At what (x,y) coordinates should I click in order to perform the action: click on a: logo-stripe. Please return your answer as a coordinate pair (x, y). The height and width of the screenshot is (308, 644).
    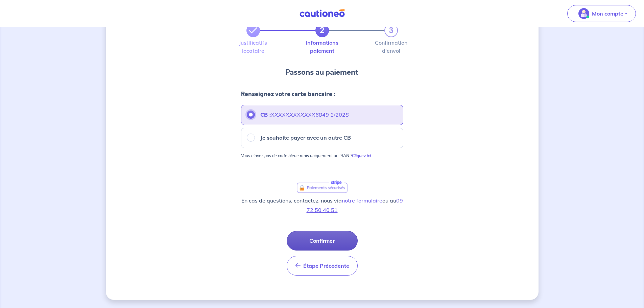
    Looking at the image, I should click on (322, 187).